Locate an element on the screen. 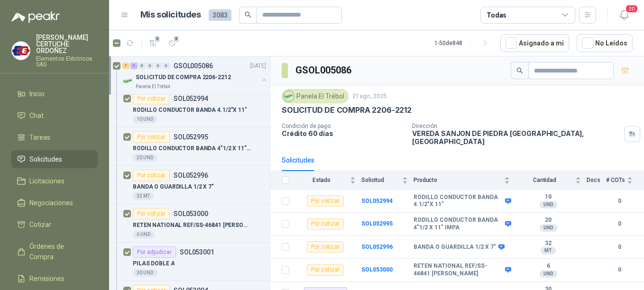 This screenshot has width=644, height=290. p: GSOL005086 is located at coordinates (193, 66).